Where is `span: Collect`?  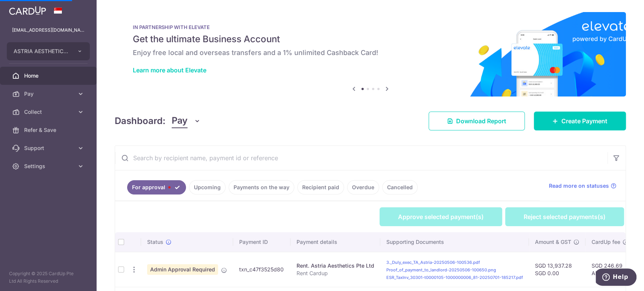
span: Collect is located at coordinates (49, 112).